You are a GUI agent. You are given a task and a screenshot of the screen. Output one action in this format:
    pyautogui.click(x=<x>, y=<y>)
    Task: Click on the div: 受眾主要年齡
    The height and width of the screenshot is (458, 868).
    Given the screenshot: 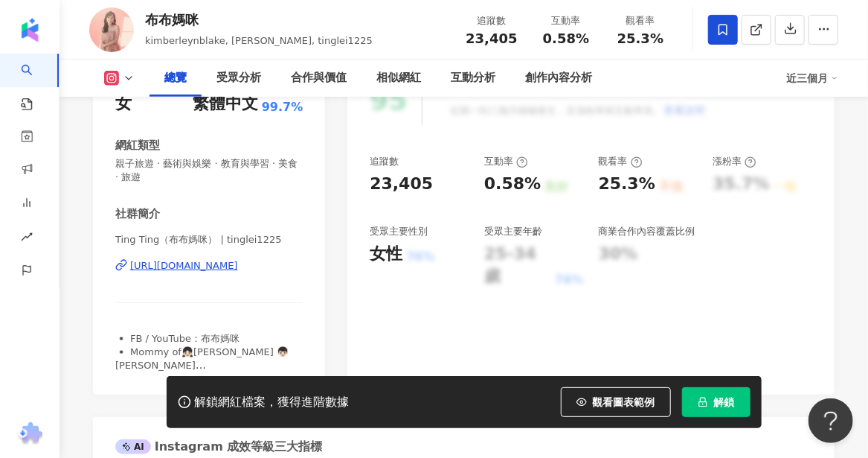 What is the action you would take?
    pyautogui.click(x=513, y=232)
    